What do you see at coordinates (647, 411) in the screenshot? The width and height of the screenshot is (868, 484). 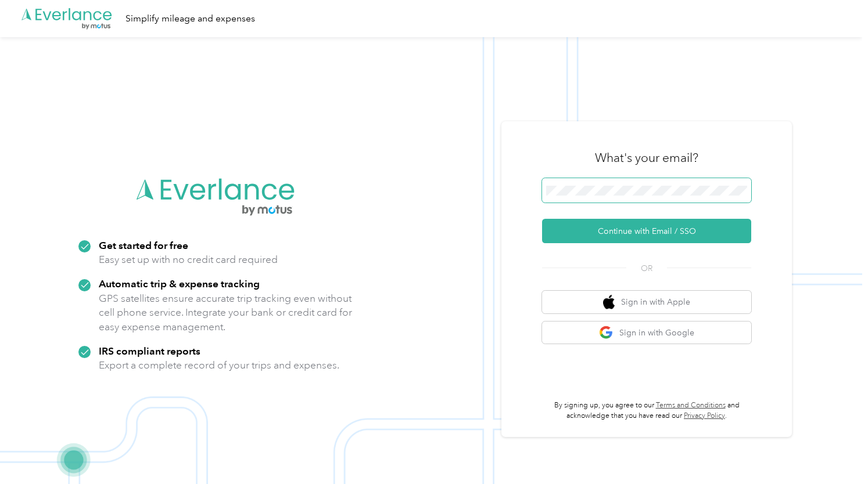 I see `p: By signing up, you agree to our and acknowledge that you have read our .` at bounding box center [647, 411].